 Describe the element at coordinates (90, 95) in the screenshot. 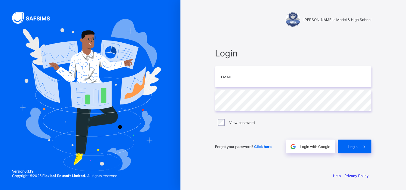

I see `img: Hero Image` at that location.